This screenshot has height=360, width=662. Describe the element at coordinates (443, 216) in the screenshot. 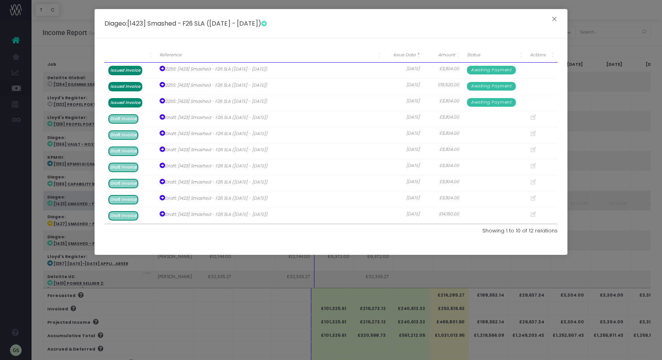

I see `th: £14,160.00` at that location.